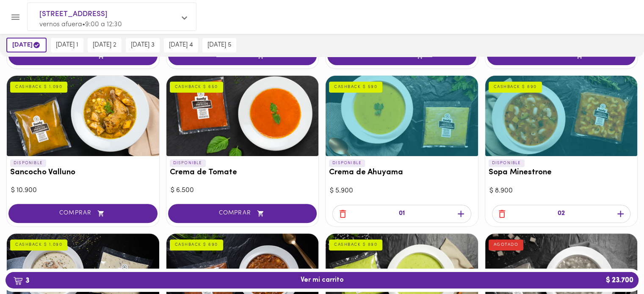 This screenshot has height=294, width=644. What do you see at coordinates (83, 116) in the screenshot?
I see `div: Sancocho Valluno` at bounding box center [83, 116].